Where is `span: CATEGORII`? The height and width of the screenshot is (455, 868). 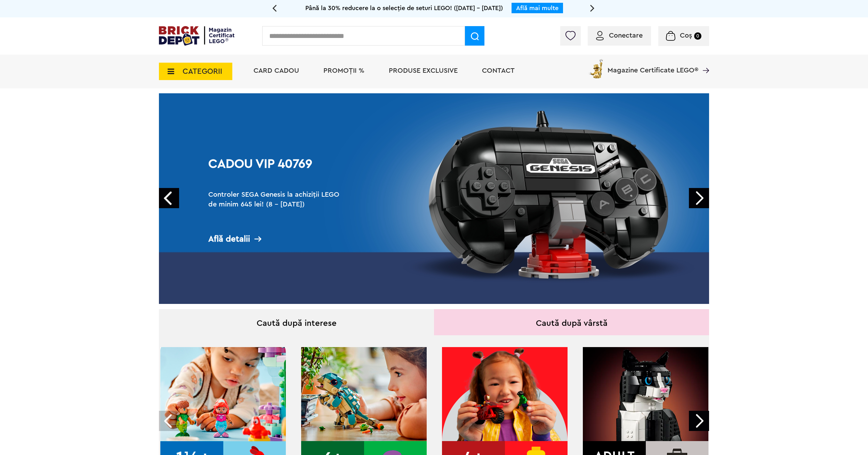
span: CATEGORII is located at coordinates (203, 72).